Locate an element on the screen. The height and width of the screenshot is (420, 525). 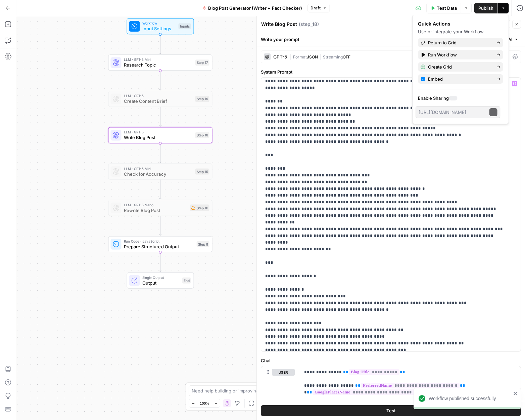
div: Single OutputOutputEnd is located at coordinates (160, 280).